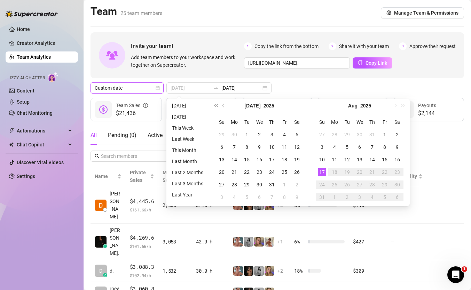 Image resolution: width=471 pixels, height=290 pixels. Describe the element at coordinates (426, 13) in the screenshot. I see `span: Manage Team & Permissions` at that location.